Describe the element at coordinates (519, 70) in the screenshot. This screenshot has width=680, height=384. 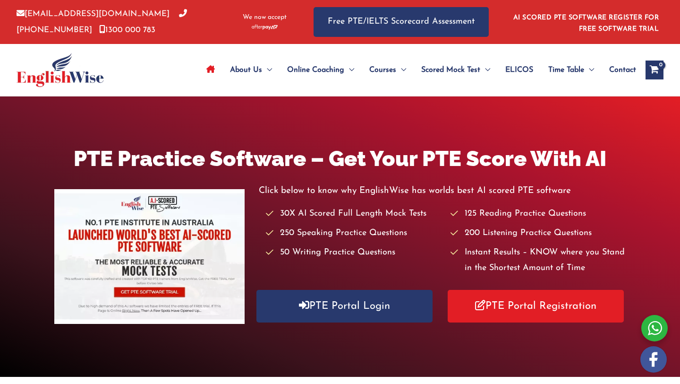
I see `span: ELICOS` at that location.